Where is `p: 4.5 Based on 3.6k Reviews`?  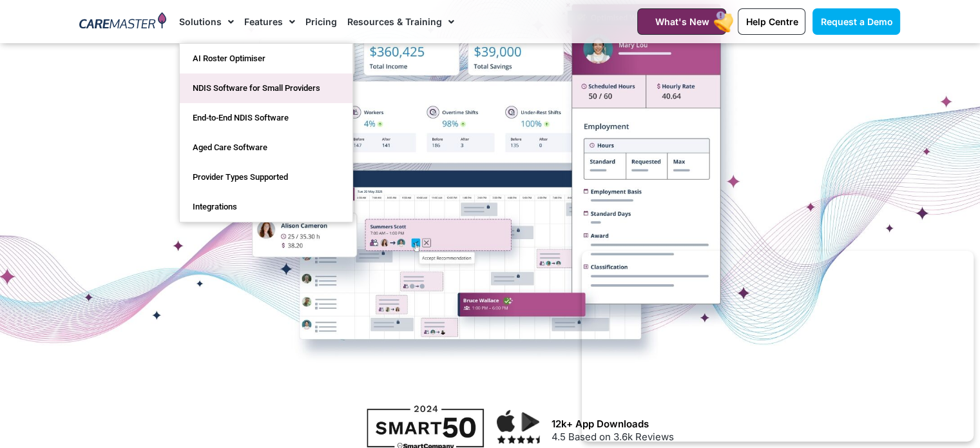 p: 4.5 Based on 3.6k Reviews is located at coordinates (722, 437).